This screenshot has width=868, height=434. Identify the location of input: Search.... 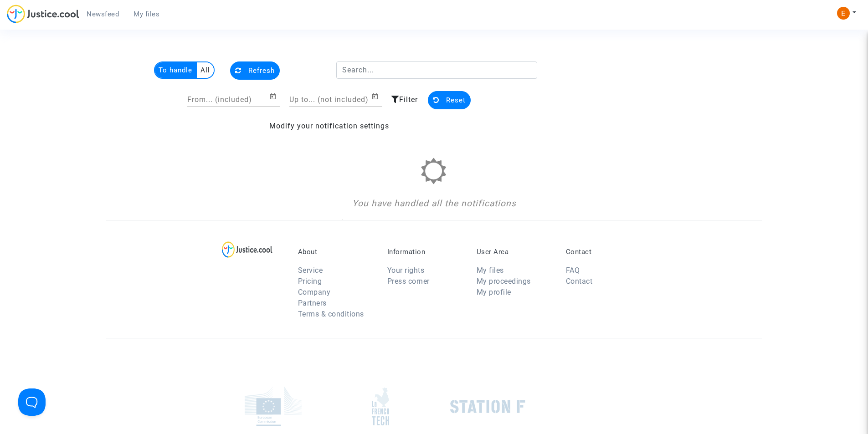
(436, 70).